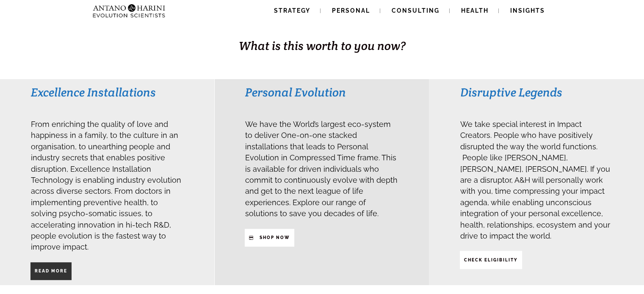 This screenshot has height=294, width=644. What do you see at coordinates (415, 10) in the screenshot?
I see `span: Consulting` at bounding box center [415, 10].